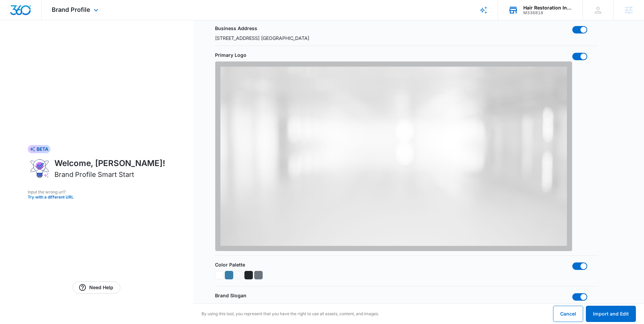 The width and height of the screenshot is (644, 324). I want to click on p: Color Palette, so click(230, 264).